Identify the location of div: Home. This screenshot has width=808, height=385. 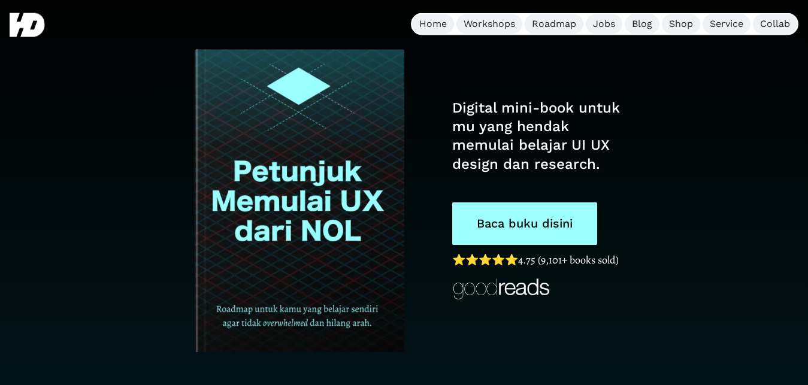
(433, 24).